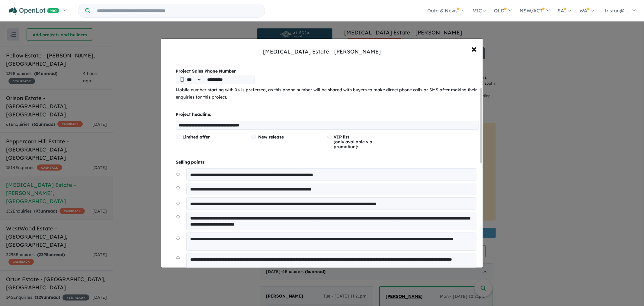 The image size is (644, 306). Describe the element at coordinates (327, 115) in the screenshot. I see `p: Project headline:` at that location.